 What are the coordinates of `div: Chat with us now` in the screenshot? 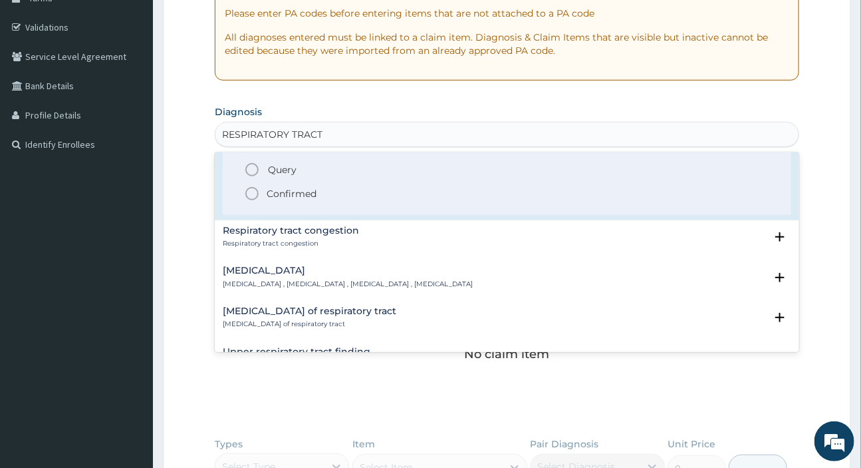 It's located at (146, 83).